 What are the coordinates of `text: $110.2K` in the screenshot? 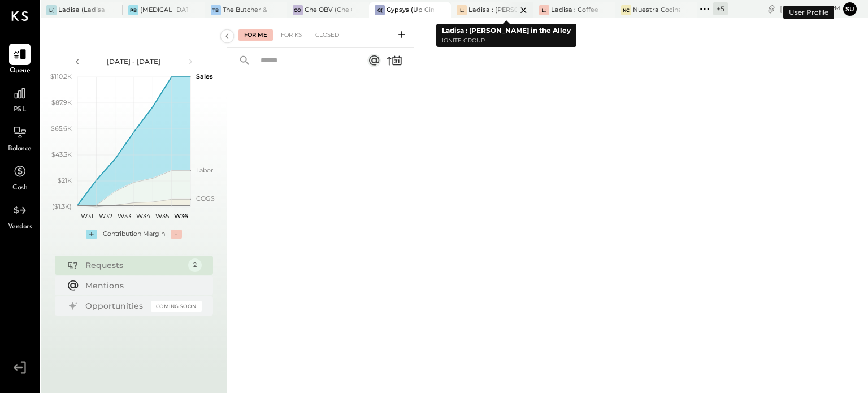 It's located at (61, 77).